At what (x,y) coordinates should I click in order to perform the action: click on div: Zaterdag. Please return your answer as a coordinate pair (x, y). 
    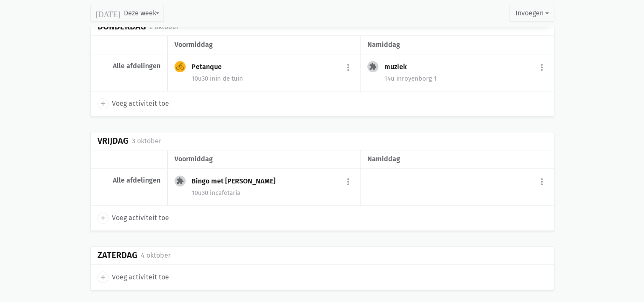
    Looking at the image, I should click on (118, 255).